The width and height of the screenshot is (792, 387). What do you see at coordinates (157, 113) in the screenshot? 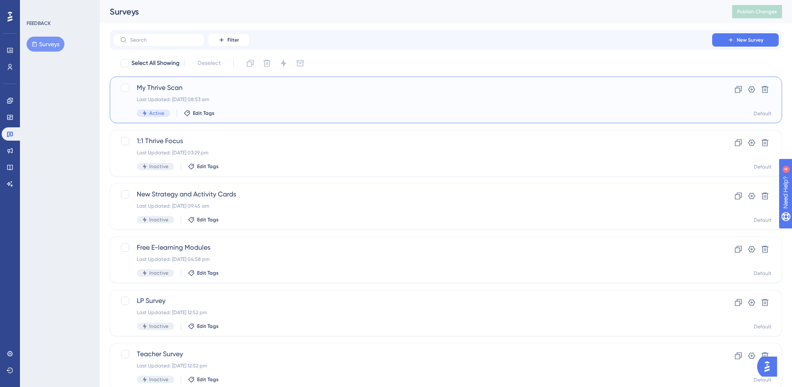
I see `span: Active` at bounding box center [157, 113].